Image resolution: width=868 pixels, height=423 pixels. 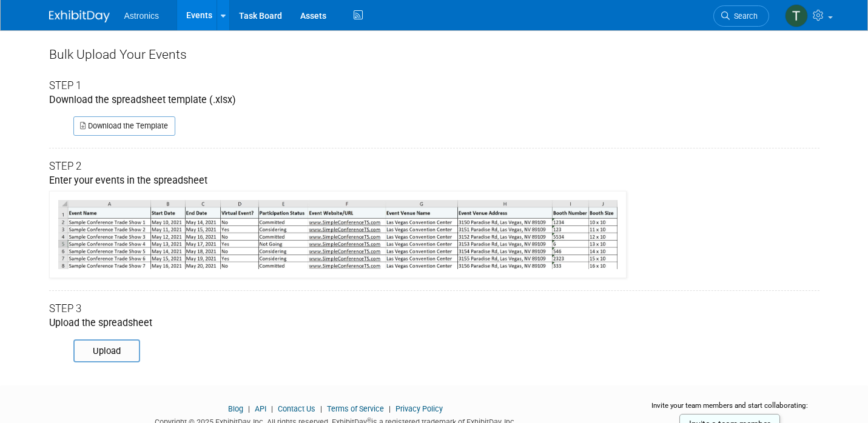 I want to click on div: Bulk Upload Your Events, so click(x=434, y=55).